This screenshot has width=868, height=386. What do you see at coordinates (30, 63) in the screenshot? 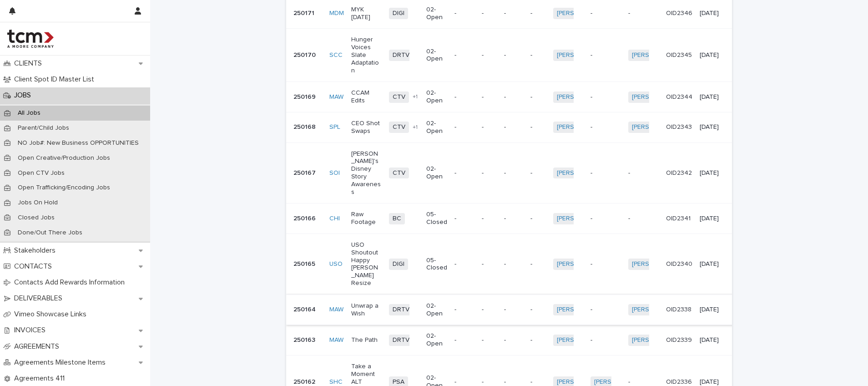
I see `p: CLIENTS` at bounding box center [30, 63].